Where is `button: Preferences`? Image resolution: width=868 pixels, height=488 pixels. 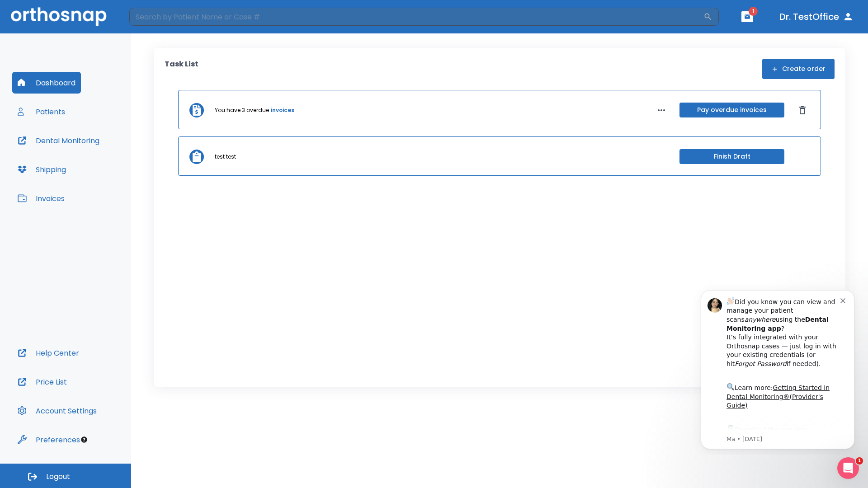 button: Preferences is located at coordinates (49, 440).